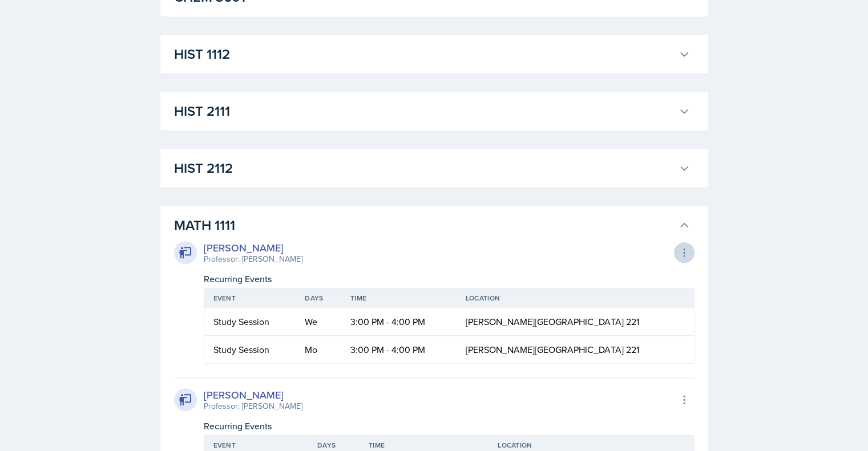  What do you see at coordinates (424, 111) in the screenshot?
I see `h3: HIST 2111` at bounding box center [424, 111].